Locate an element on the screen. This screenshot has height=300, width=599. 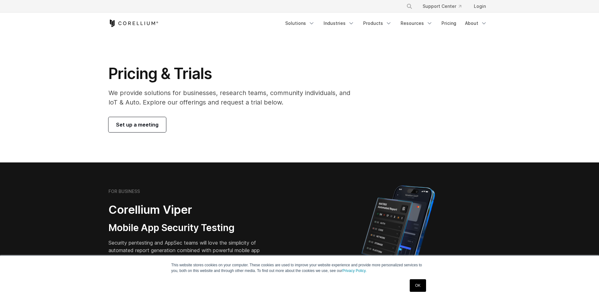
a: Privacy Policy. is located at coordinates (354, 270).